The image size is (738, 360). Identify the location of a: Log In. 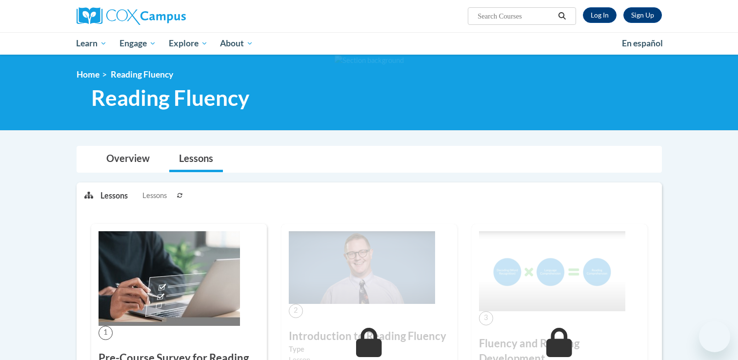
(600, 15).